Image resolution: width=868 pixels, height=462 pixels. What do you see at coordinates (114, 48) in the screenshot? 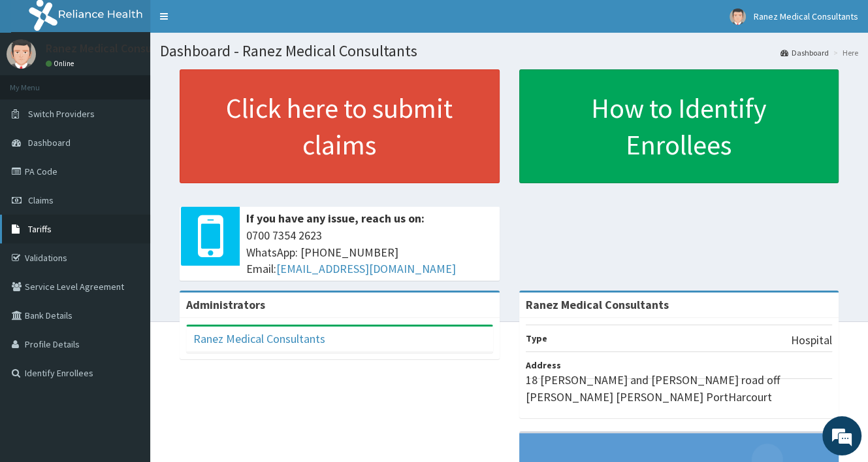
I see `p: Ranez Medical Consultants` at bounding box center [114, 48].